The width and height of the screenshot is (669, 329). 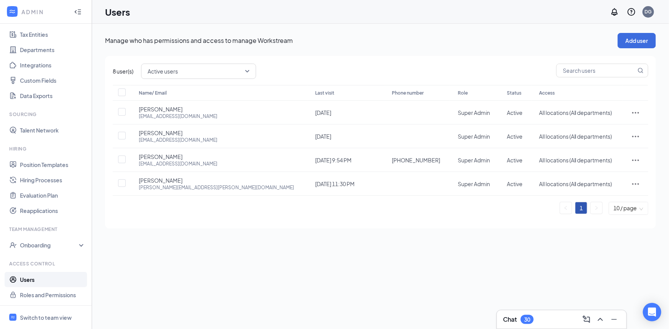 I want to click on div: Open Intercom Messenger, so click(x=652, y=313).